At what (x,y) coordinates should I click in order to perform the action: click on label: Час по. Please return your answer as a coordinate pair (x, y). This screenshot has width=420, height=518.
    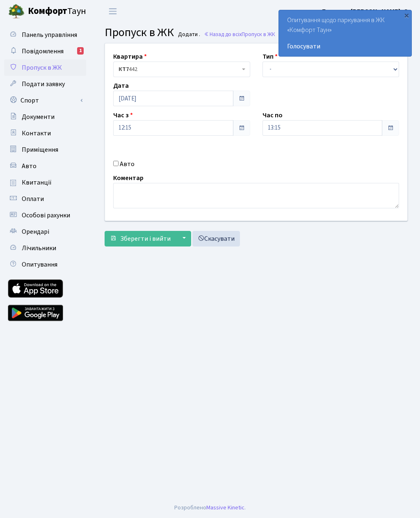
    Looking at the image, I should click on (273, 115).